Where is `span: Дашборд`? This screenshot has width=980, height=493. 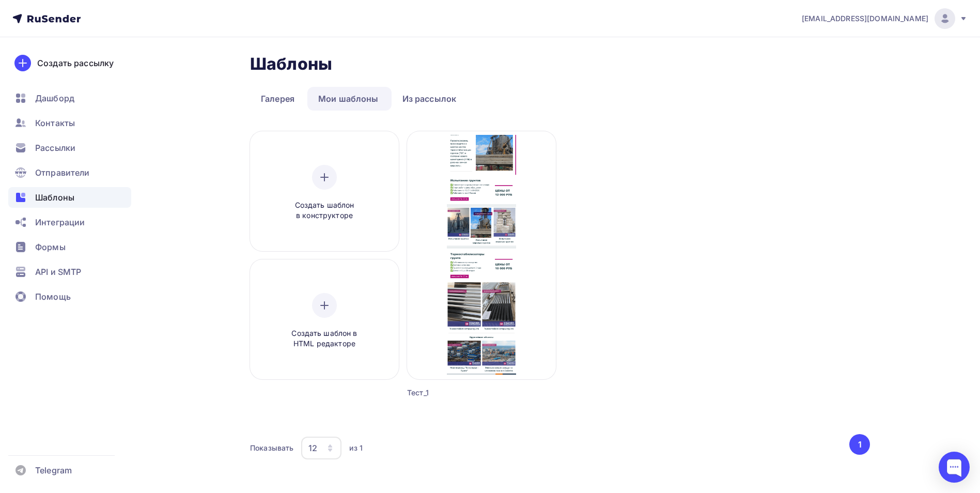
span: Дашборд is located at coordinates (55, 98).